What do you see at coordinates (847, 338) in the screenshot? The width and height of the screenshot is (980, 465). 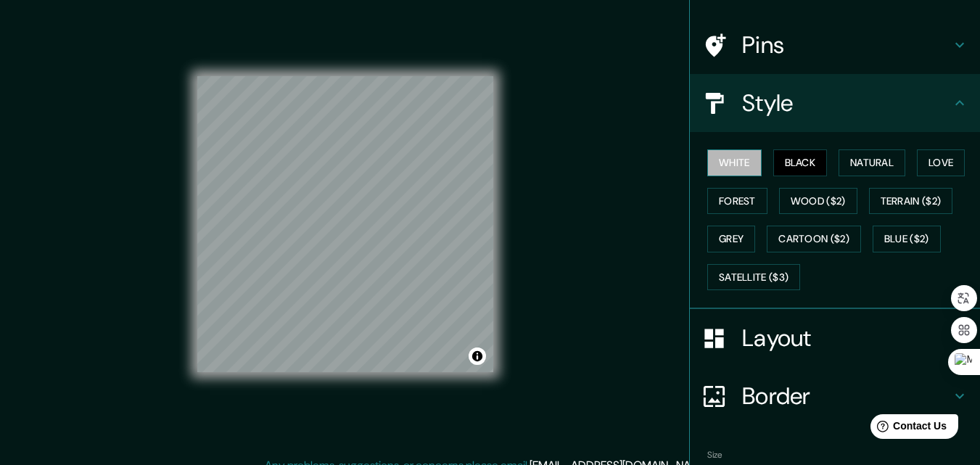 I see `h4: Layout` at bounding box center [847, 338].